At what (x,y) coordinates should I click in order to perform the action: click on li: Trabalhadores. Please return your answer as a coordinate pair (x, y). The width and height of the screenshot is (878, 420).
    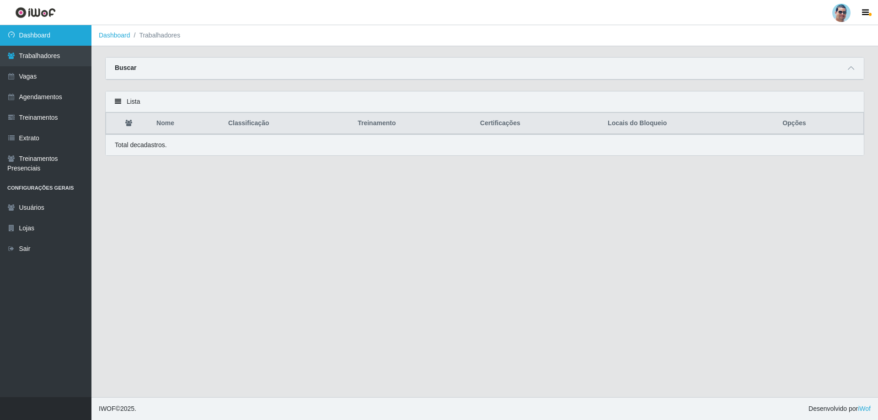
    Looking at the image, I should click on (155, 35).